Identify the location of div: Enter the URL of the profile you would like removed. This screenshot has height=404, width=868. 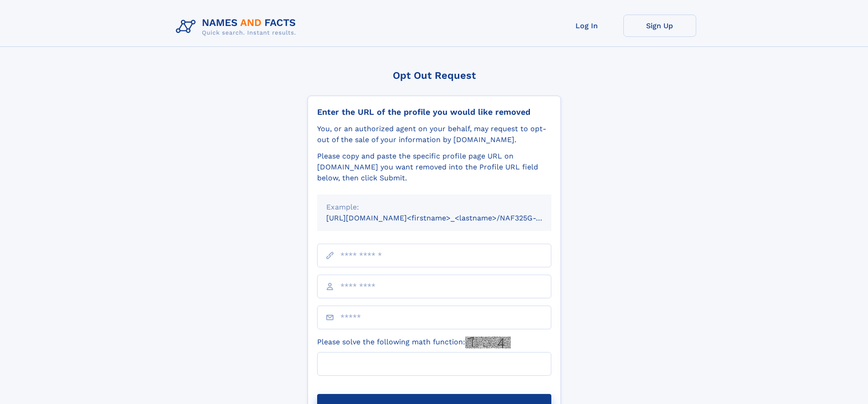
(434, 112).